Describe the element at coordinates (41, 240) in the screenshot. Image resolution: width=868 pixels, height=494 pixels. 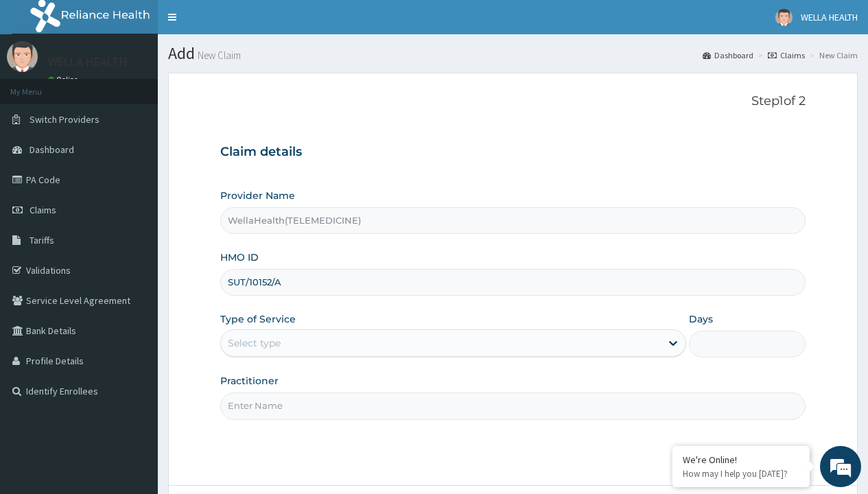
I see `span: Tariffs` at that location.